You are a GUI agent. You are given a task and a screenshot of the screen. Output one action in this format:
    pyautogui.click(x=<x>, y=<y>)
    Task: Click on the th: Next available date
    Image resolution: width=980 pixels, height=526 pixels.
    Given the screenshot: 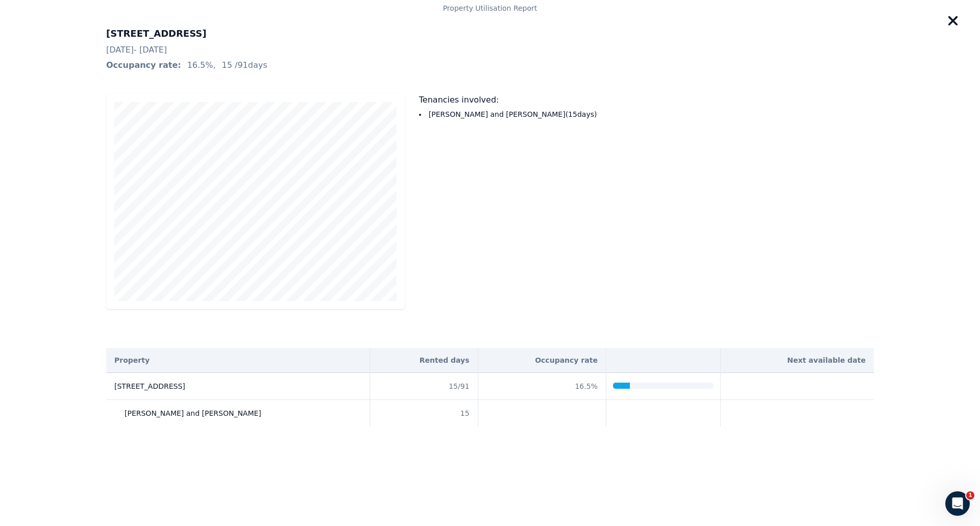 What is the action you would take?
    pyautogui.click(x=797, y=361)
    